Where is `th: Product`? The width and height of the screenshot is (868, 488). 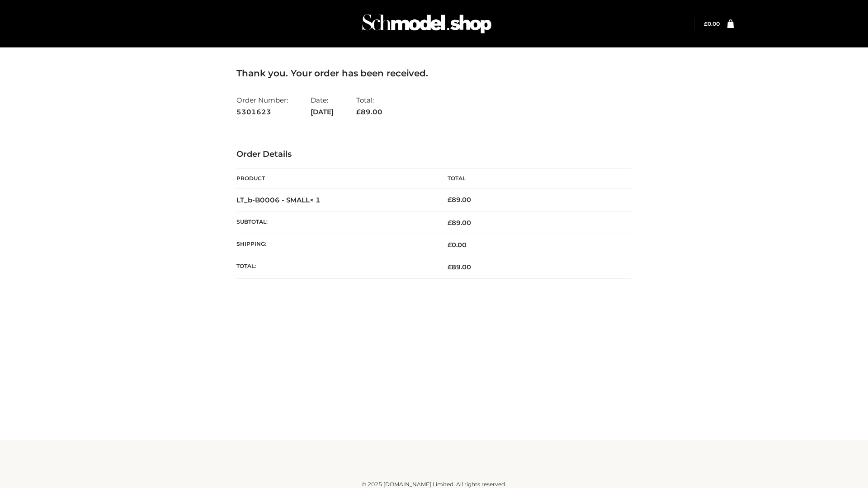
th: Product is located at coordinates (335, 178).